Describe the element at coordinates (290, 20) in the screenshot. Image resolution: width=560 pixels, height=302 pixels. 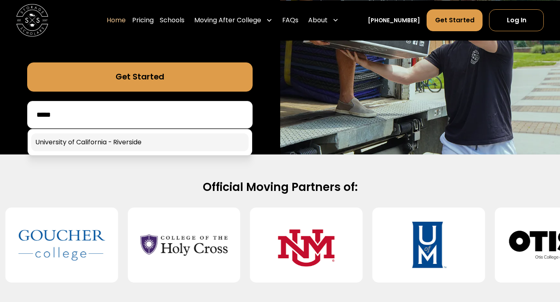
I see `a: FAQs` at that location.